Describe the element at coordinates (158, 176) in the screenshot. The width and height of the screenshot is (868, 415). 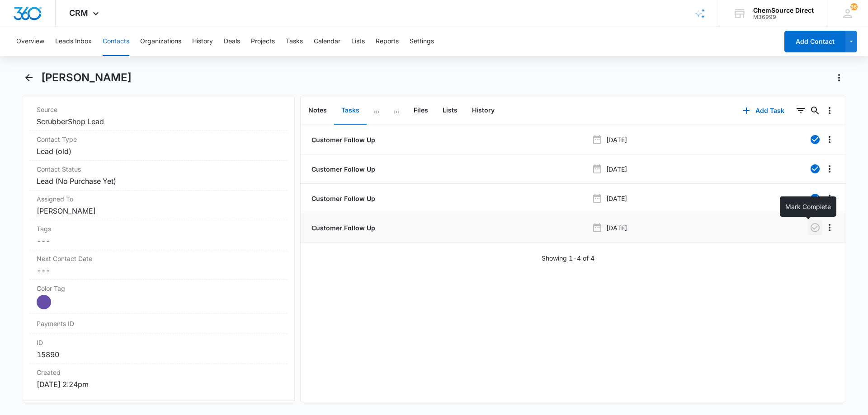
I see `div: Contact StatusLead (No Purchase Yet)` at that location.